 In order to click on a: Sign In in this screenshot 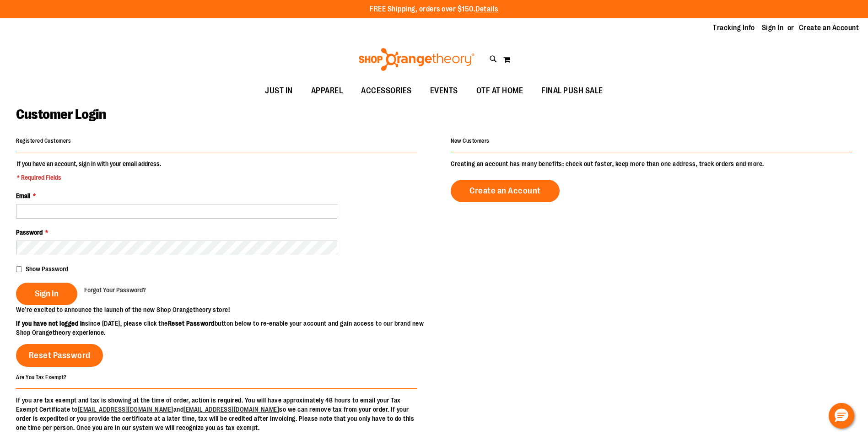, I will do `click(773, 28)`.